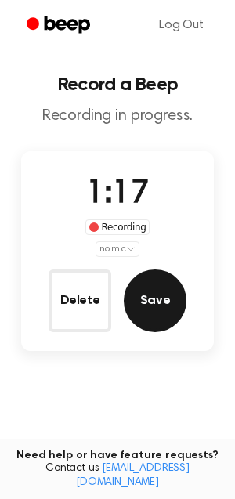  What do you see at coordinates (117, 194) in the screenshot?
I see `span: 1:17` at bounding box center [117, 194].